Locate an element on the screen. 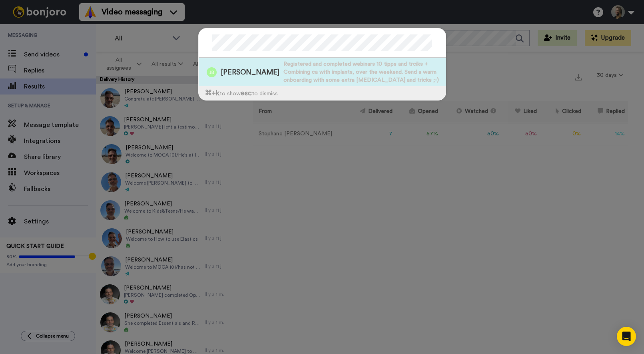 This screenshot has width=644, height=354. span: Registered and completed webinars 10 tipps and trciks + Combining ca with implants, over the week... is located at coordinates (365, 72).